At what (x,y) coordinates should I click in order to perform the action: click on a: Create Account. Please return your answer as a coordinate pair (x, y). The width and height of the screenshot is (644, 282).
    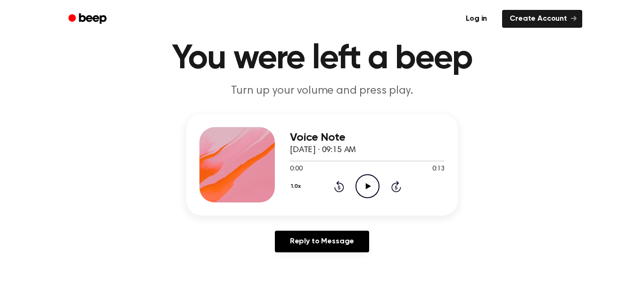
    Looking at the image, I should click on (542, 19).